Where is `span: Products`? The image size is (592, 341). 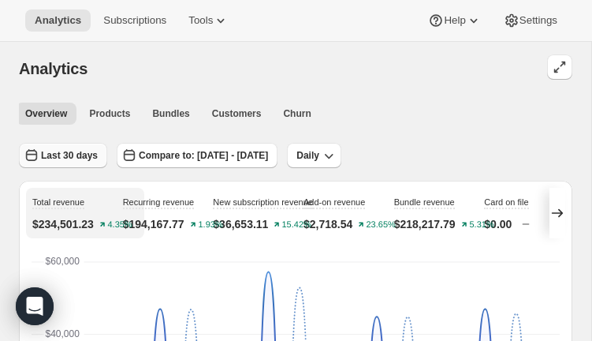 span: Products is located at coordinates (110, 114).